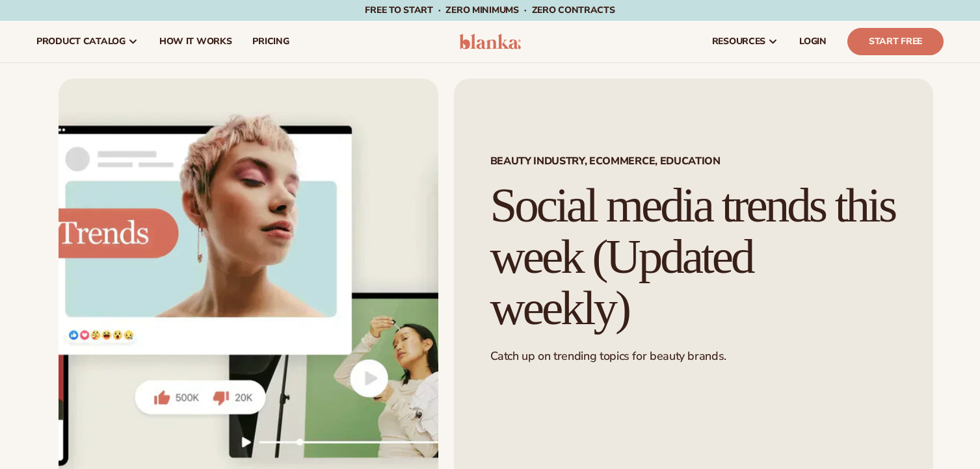 The height and width of the screenshot is (469, 980). Describe the element at coordinates (196, 42) in the screenshot. I see `span: How It Works` at that location.